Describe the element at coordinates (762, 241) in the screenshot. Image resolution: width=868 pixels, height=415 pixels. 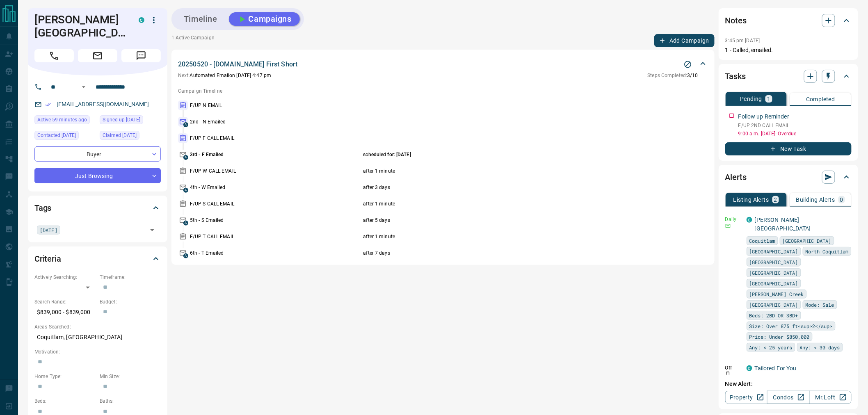
I see `span: Coquitlam` at that location.